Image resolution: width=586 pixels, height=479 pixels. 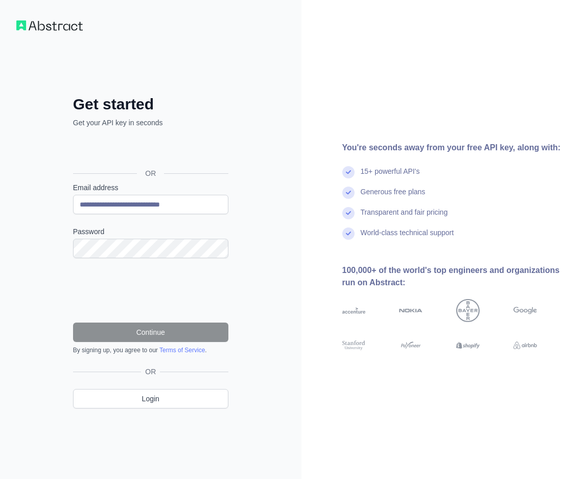 What do you see at coordinates (182, 350) in the screenshot?
I see `a: Terms of Service` at bounding box center [182, 350].